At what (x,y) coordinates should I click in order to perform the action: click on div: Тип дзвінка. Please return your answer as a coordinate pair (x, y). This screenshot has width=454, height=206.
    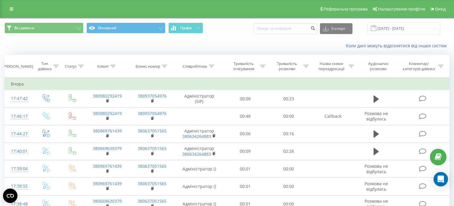
    Looking at the image, I should click on (45, 66).